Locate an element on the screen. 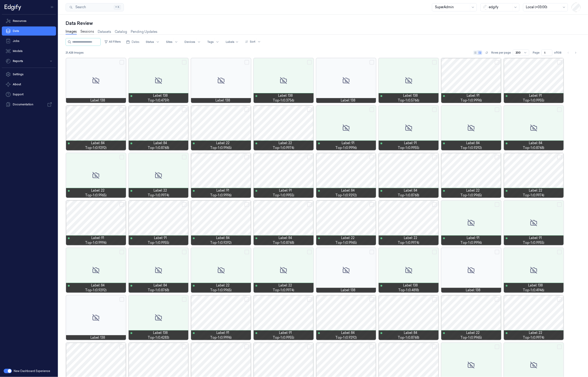 This screenshot has width=588, height=377. a: Settings is located at coordinates (29, 74).